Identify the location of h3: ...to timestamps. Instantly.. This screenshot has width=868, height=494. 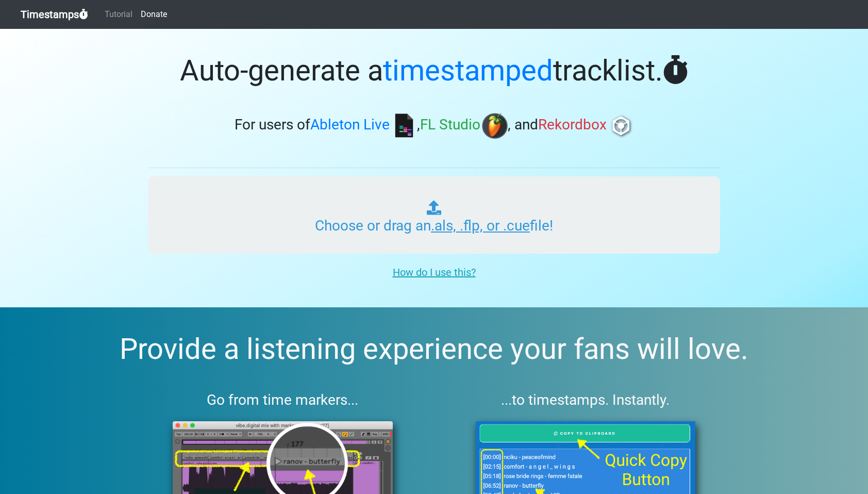
(585, 400).